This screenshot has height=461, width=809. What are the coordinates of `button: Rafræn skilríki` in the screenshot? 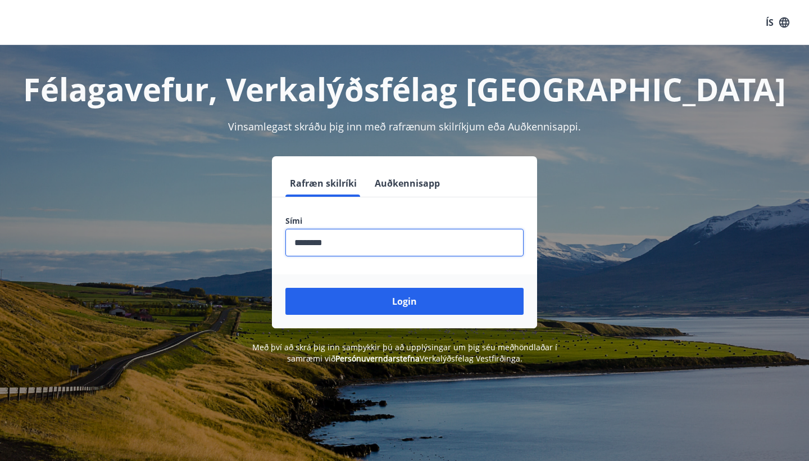 It's located at (323, 183).